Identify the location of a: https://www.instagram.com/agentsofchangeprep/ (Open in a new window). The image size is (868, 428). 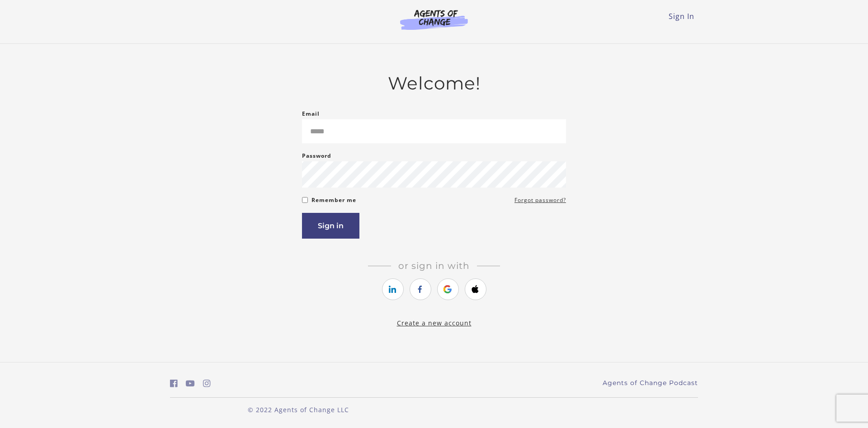
(206, 383).